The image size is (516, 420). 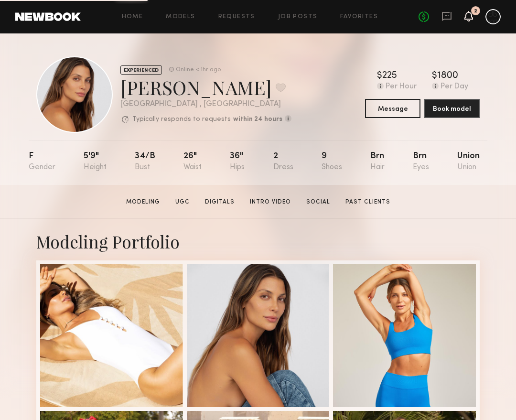 I want to click on a: Past Clients, so click(x=368, y=202).